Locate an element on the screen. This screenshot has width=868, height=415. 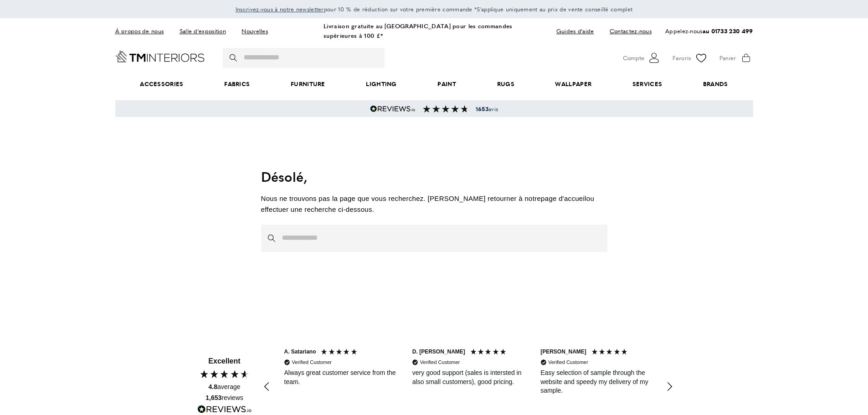
a: Contactez-nous is located at coordinates (627, 31).